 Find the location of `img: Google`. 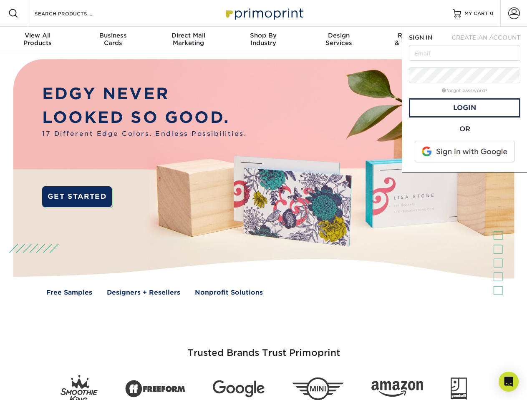

img: Google is located at coordinates (239, 389).